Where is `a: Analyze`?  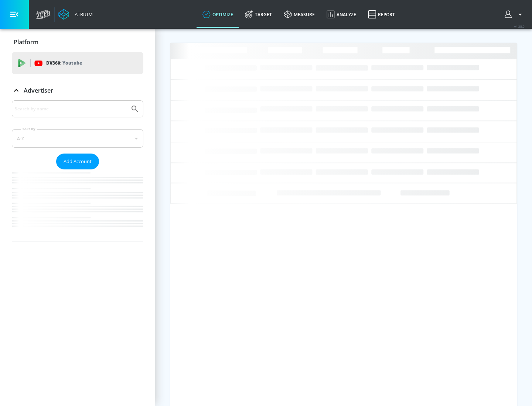 a: Analyze is located at coordinates (341, 14).